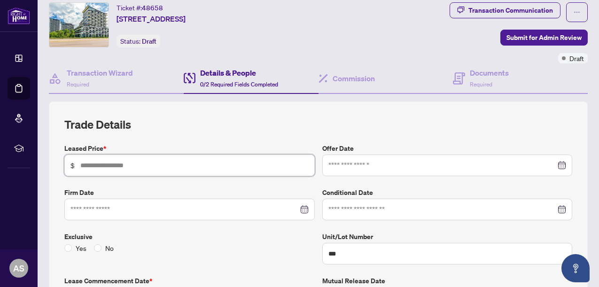  What do you see at coordinates (19, 268) in the screenshot?
I see `span: AS` at bounding box center [19, 268].